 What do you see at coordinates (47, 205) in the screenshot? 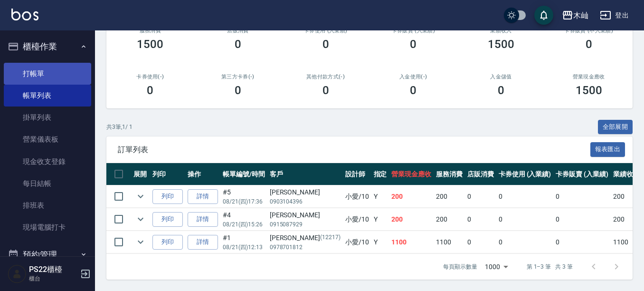
I see `a: 排班表` at bounding box center [47, 205].